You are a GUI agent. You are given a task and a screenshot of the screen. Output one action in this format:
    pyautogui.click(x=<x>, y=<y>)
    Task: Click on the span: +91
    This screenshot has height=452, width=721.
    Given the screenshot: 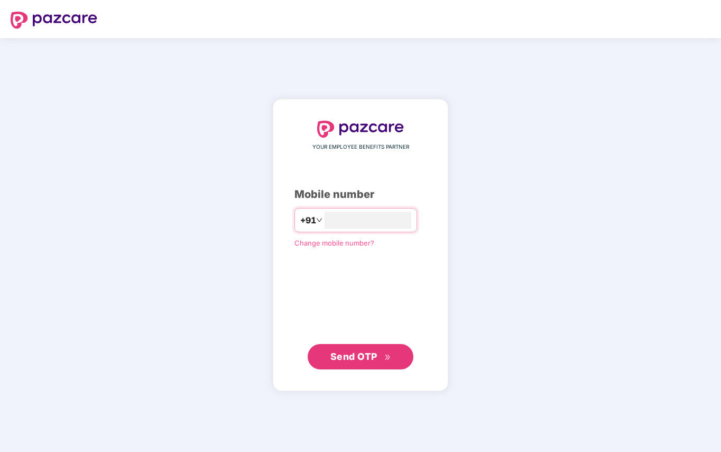 What is the action you would take?
    pyautogui.click(x=308, y=220)
    